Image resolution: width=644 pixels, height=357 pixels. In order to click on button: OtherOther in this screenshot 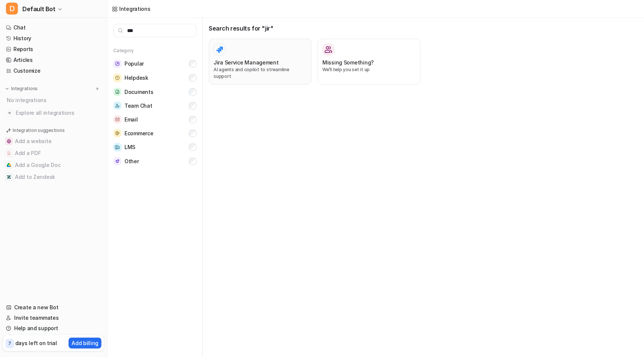, I will do `click(155, 161)`.